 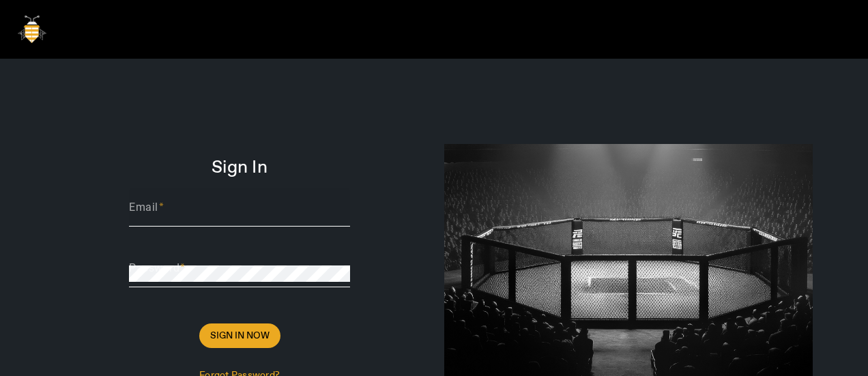 I want to click on button: Sign In Now, so click(x=240, y=336).